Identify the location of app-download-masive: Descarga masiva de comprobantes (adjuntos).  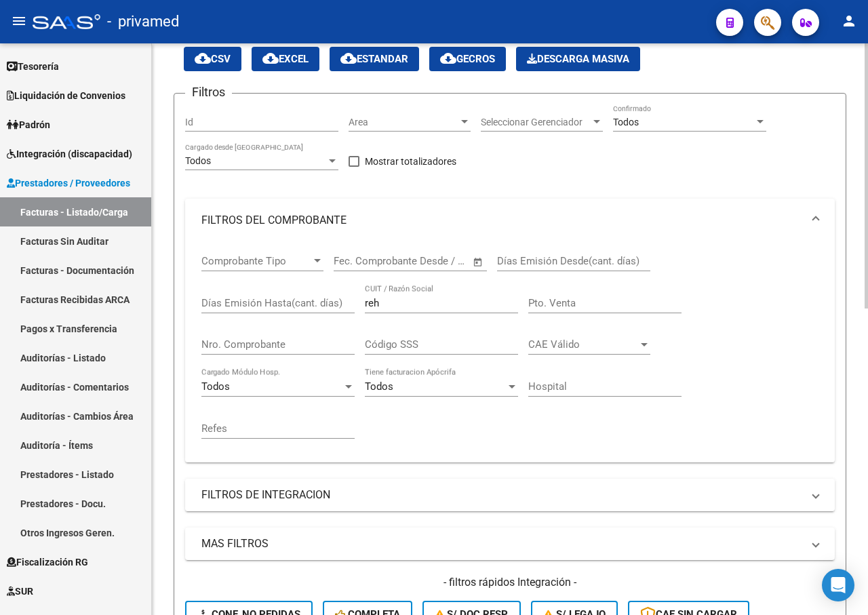
(578, 59).